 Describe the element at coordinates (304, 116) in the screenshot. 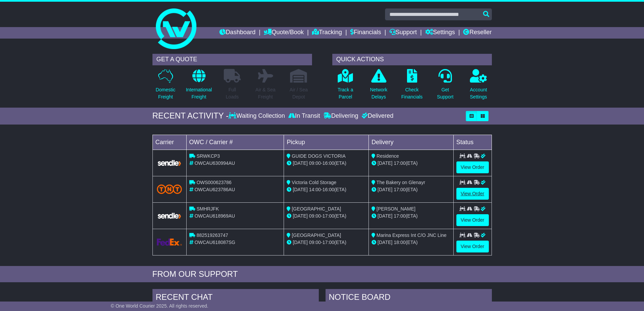

I see `div: In Transit` at that location.